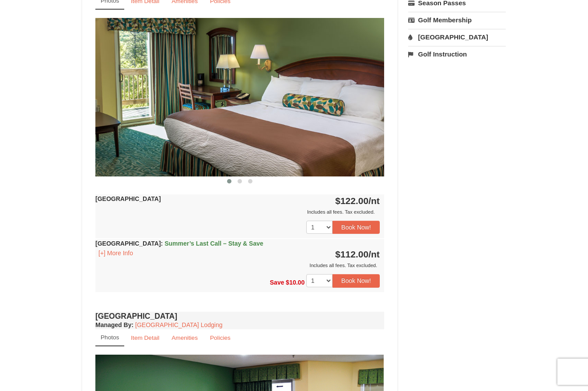 Image resolution: width=588 pixels, height=391 pixels. What do you see at coordinates (220, 337) in the screenshot?
I see `a: Policies` at bounding box center [220, 337].